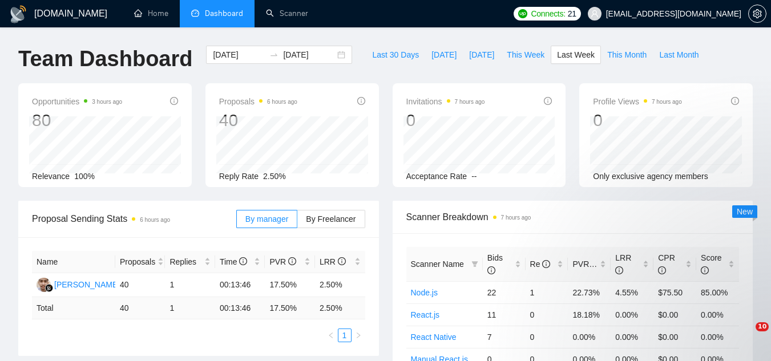 This screenshot has height=361, width=771. What do you see at coordinates (274, 55) in the screenshot?
I see `span: to` at bounding box center [274, 55].